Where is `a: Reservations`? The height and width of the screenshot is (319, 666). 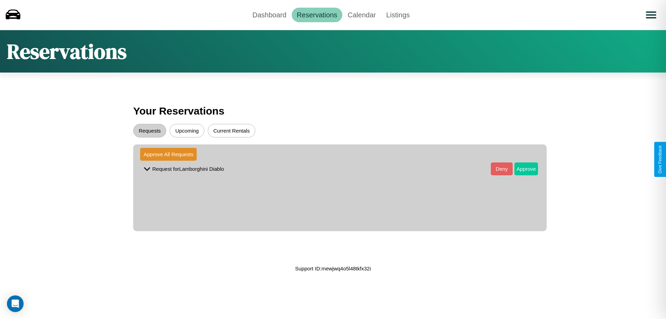 a: Reservations is located at coordinates (317, 15).